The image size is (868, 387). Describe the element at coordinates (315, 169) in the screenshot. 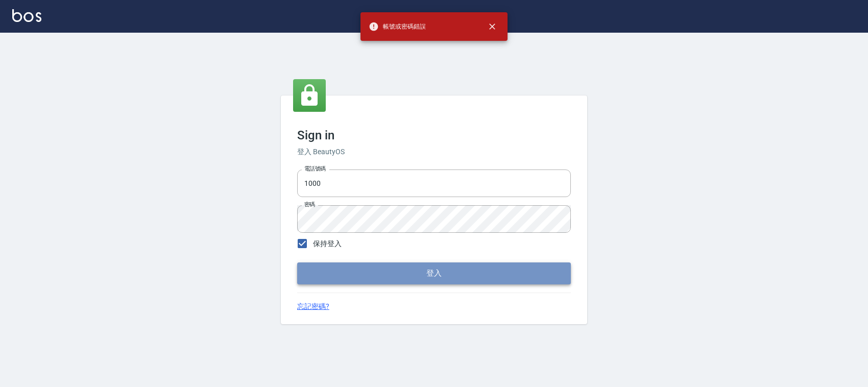

I see `label: 電話號碼` at that location.